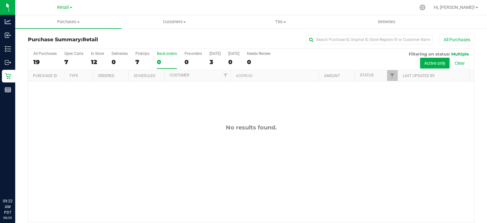 The height and width of the screenshot is (223, 487). Describe the element at coordinates (370, 40) in the screenshot. I see `input: Search Purchase ID, Original ID, State Registry ID or Customer Name...` at that location.